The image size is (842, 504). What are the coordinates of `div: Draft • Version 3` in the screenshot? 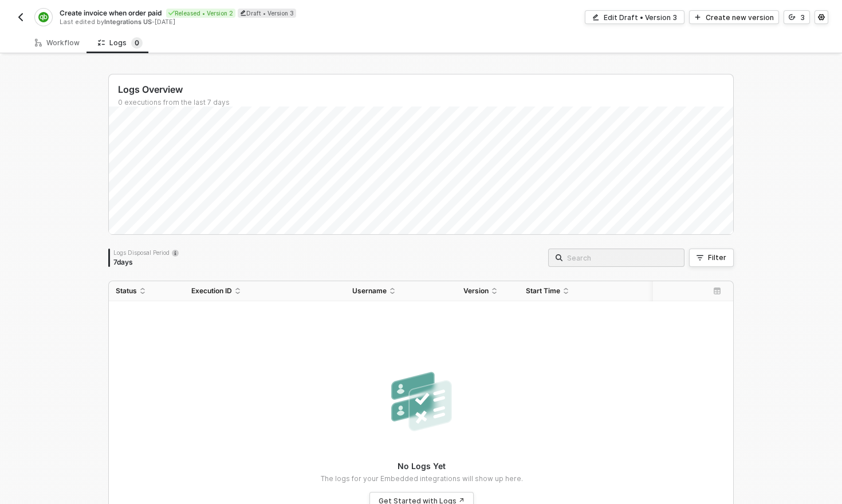 It's located at (267, 13).